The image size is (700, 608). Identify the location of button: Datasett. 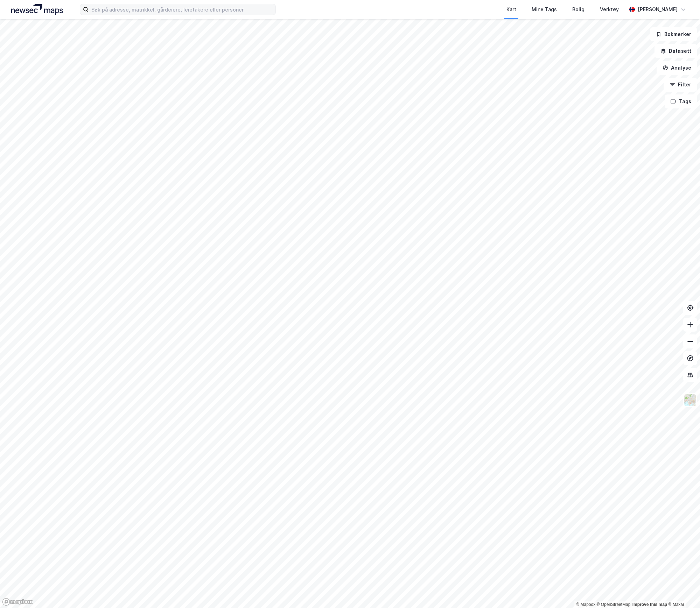
(676, 51).